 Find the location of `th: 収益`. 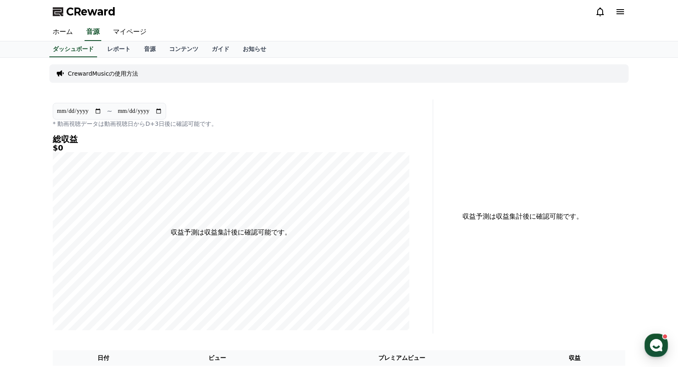

th: 収益 is located at coordinates (574, 358).